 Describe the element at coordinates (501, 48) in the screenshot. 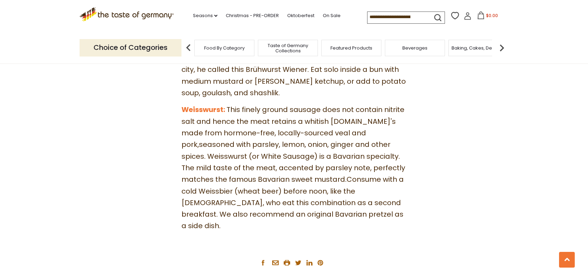

I see `img: next arrow` at that location.